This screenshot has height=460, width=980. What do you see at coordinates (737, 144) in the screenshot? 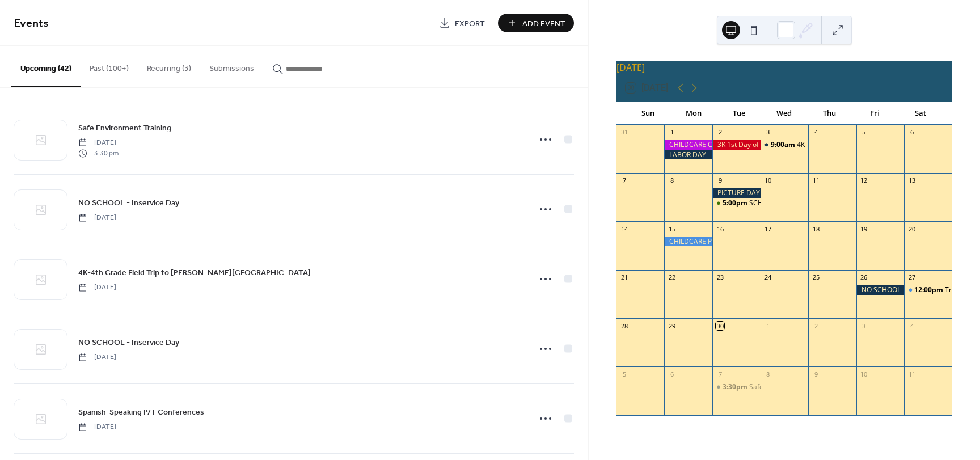
I see `div: 3K 1st Day of School` at bounding box center [737, 144].